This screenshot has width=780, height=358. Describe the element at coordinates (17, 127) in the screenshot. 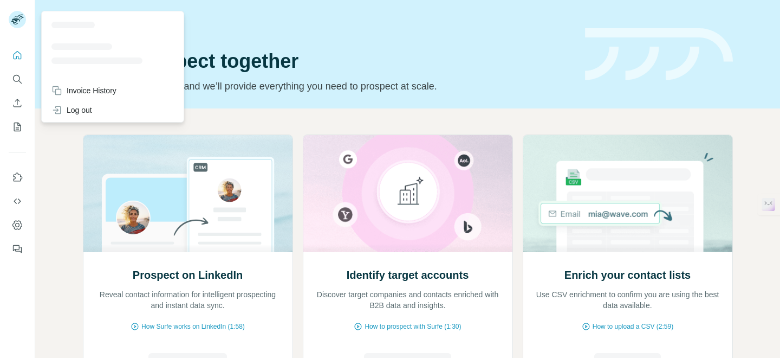

I see `button: My lists` at that location.